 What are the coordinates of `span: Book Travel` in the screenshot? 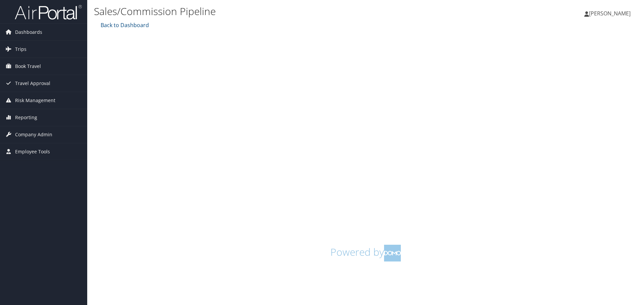 It's located at (28, 67).